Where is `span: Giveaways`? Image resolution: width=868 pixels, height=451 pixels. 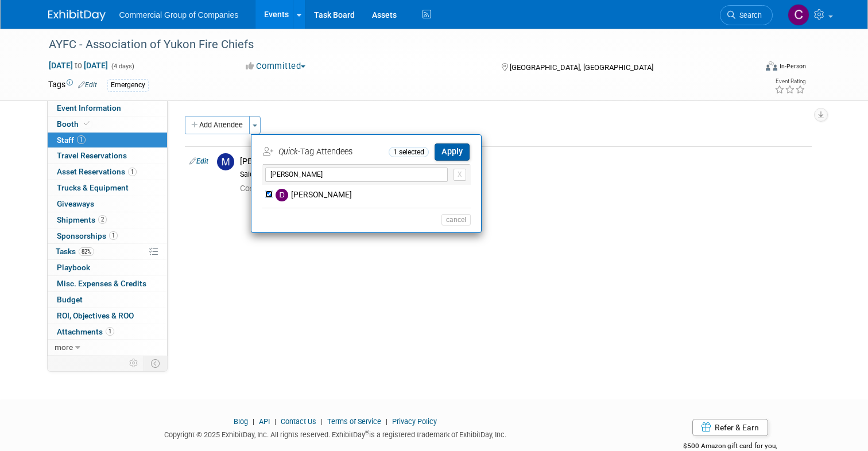
span: Giveaways is located at coordinates (75, 204).